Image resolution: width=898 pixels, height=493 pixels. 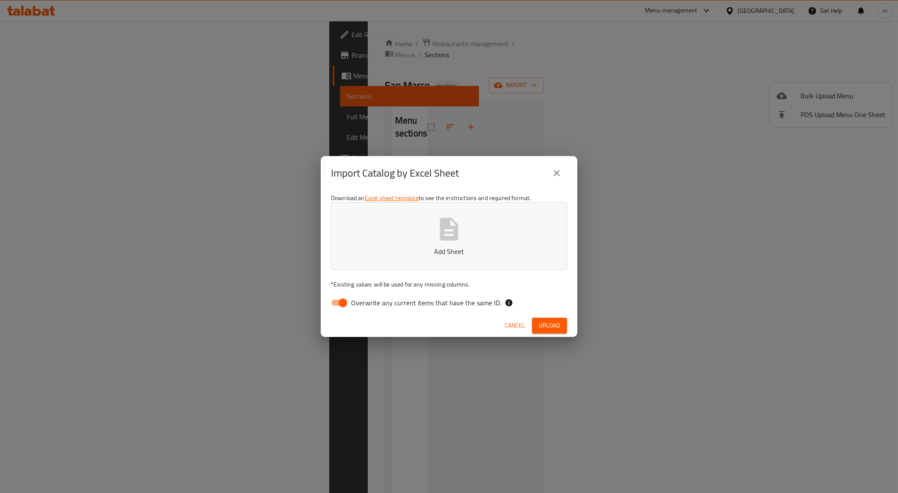 I want to click on span: Cancel, so click(x=515, y=325).